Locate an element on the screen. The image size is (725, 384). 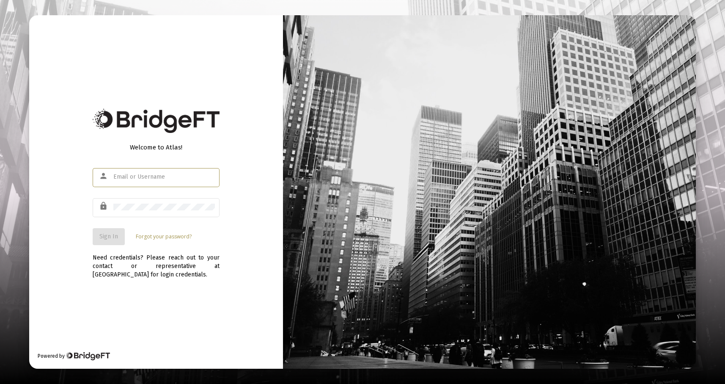
div: Welcome to Atlas! is located at coordinates (156, 147).